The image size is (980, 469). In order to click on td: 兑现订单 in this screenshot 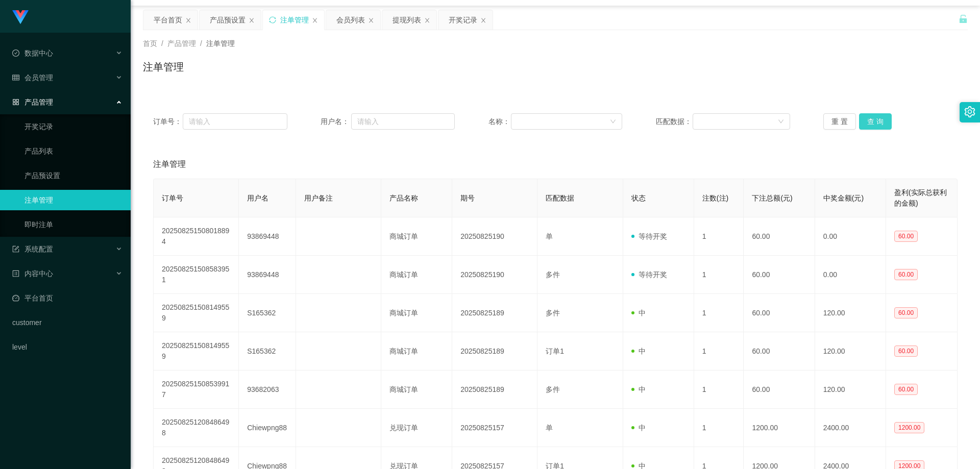, I will do `click(417, 428)`.